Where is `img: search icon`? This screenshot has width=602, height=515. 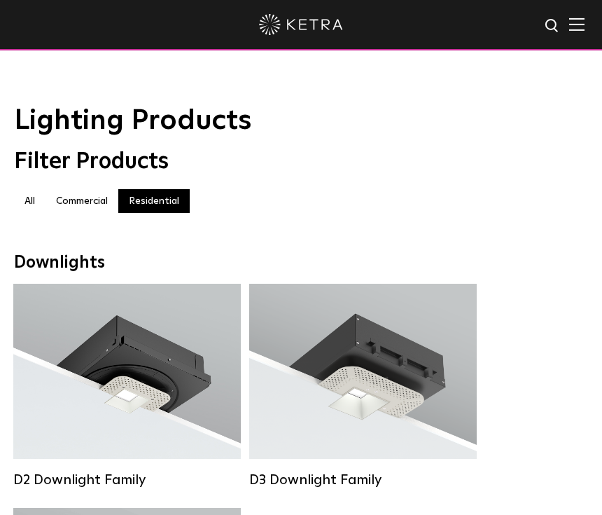 img: search icon is located at coordinates (553, 26).